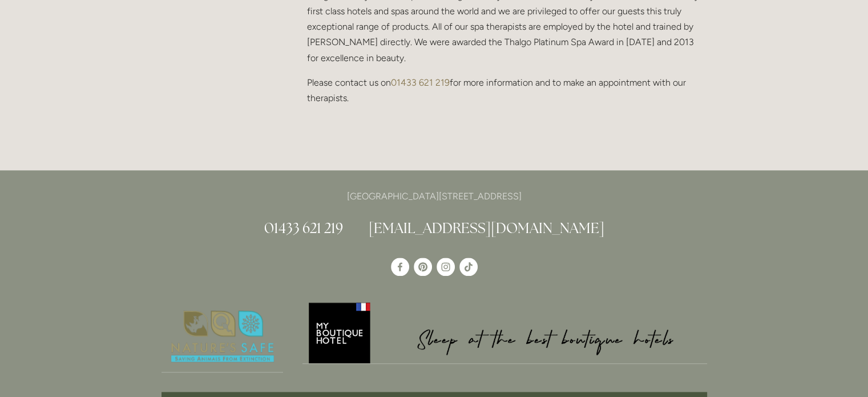 The height and width of the screenshot is (397, 868). What do you see at coordinates (446, 267) in the screenshot?
I see `a: Instagram` at bounding box center [446, 267].